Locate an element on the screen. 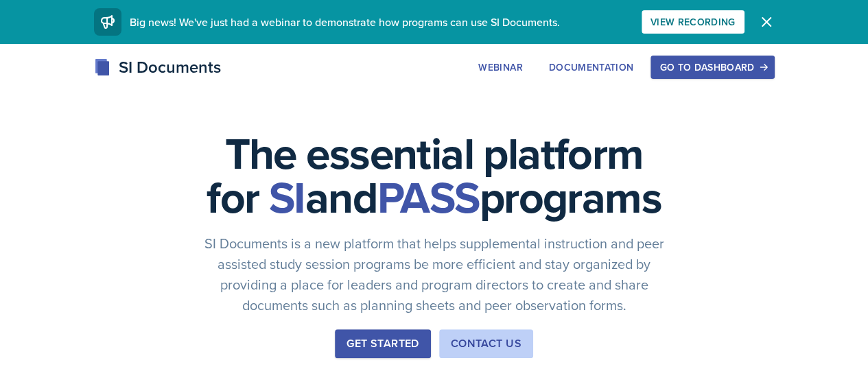  button: Documentation is located at coordinates (591, 67).